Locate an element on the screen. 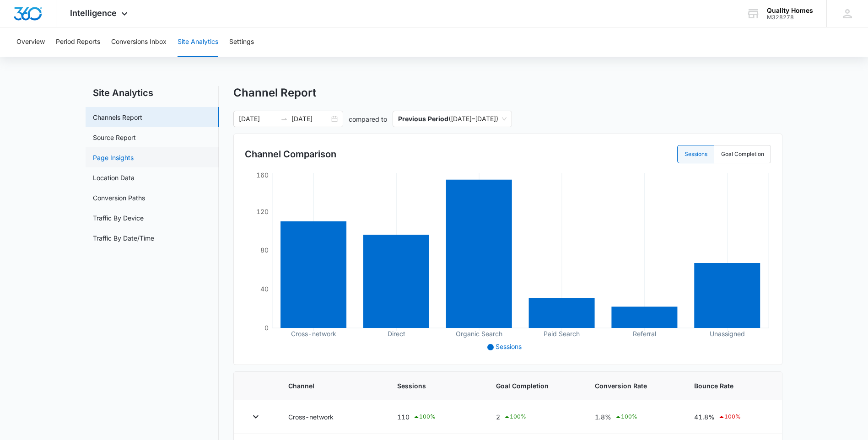 This screenshot has height=440, width=868. tspan: Paid Search is located at coordinates (562, 334).